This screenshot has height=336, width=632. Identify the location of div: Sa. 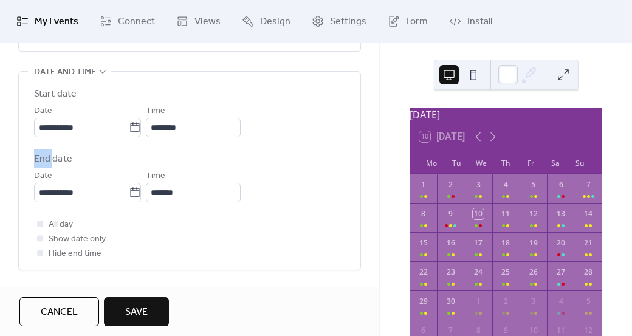
(555, 163).